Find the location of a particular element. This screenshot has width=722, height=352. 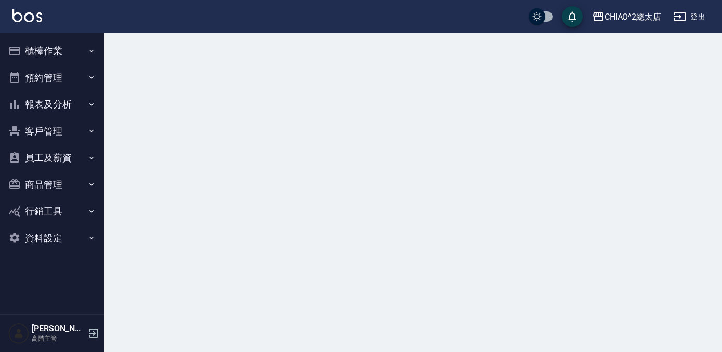

button: 報表及分析 is located at coordinates (52, 104).